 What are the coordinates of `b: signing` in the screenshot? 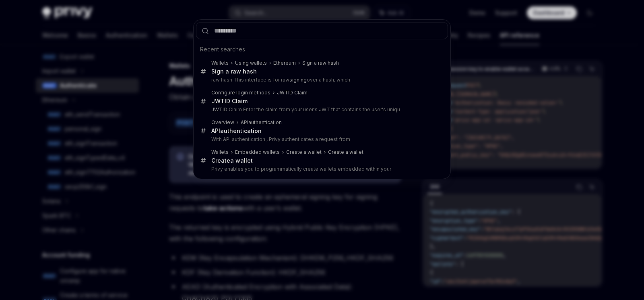 It's located at (298, 79).